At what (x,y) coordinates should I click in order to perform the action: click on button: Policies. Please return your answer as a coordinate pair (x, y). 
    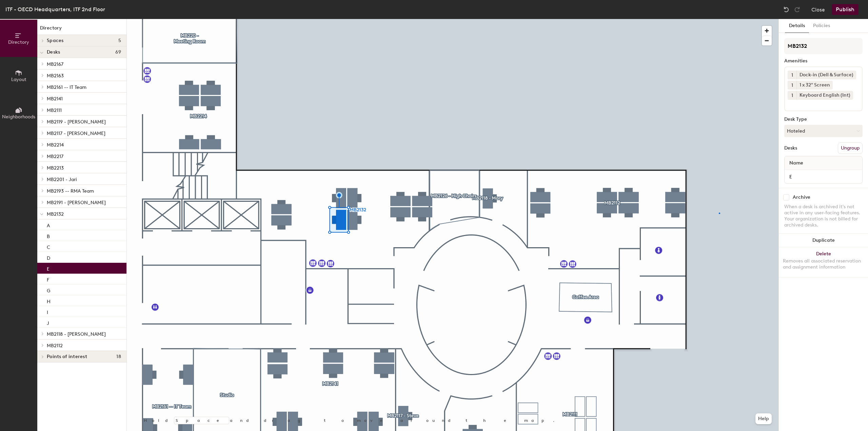
    Looking at the image, I should click on (821, 26).